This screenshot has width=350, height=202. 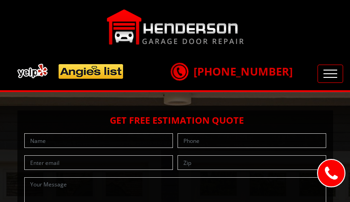 I want to click on input: Enter email, so click(x=98, y=162).